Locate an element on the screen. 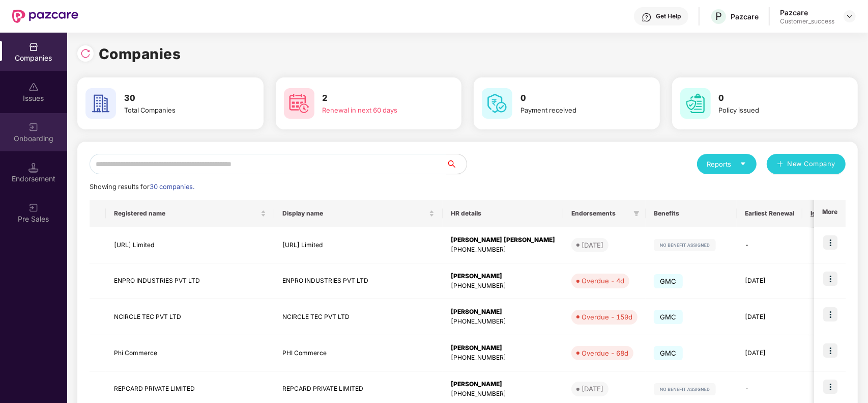 This screenshot has width=868, height=403. img: svg+xml;base64,PHN2ZyB3aWR0aD0iMTQuNSIgaGVpZ2h0PSIxNC41IiB2aWV3Qm94PSIwIDAgMTYgMTYiIGZpbGw9Im5vbm... is located at coordinates (34, 167).